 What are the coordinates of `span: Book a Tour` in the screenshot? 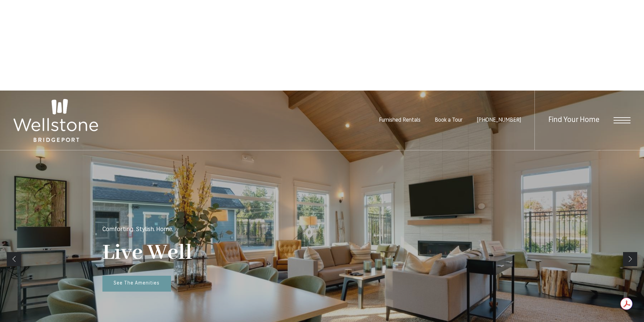 It's located at (448, 120).